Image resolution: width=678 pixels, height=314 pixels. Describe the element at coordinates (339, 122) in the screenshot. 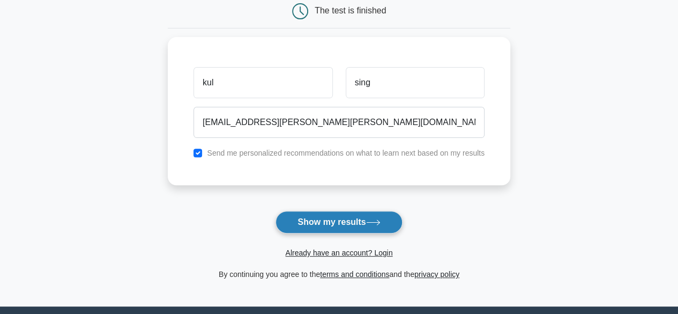

I see `input: Email` at that location.